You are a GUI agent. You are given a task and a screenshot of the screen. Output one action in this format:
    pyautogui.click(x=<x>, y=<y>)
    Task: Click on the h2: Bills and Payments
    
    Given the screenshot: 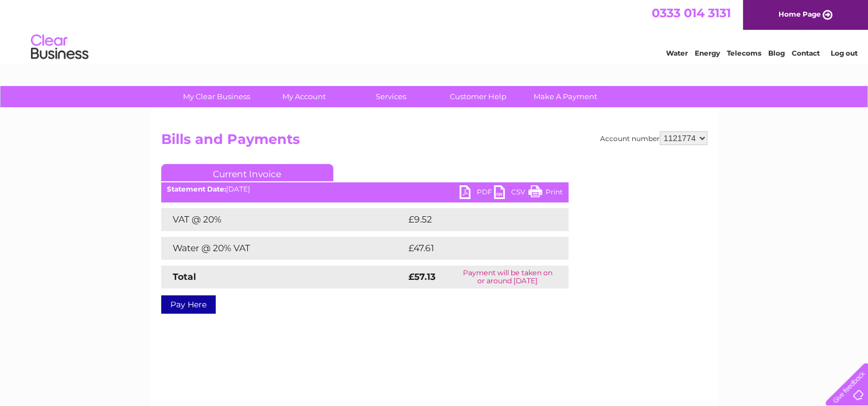 What is the action you would take?
    pyautogui.click(x=434, y=142)
    